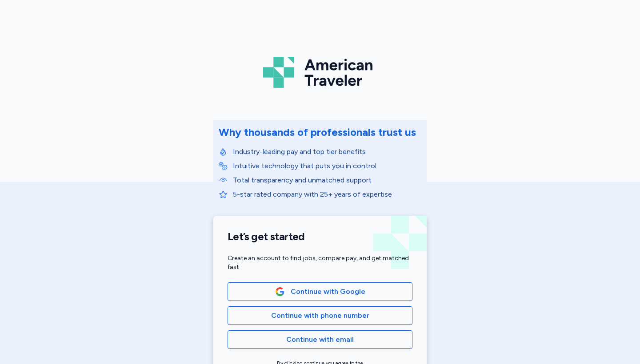  Describe the element at coordinates (320, 339) in the screenshot. I see `span: Continue with email` at that location.